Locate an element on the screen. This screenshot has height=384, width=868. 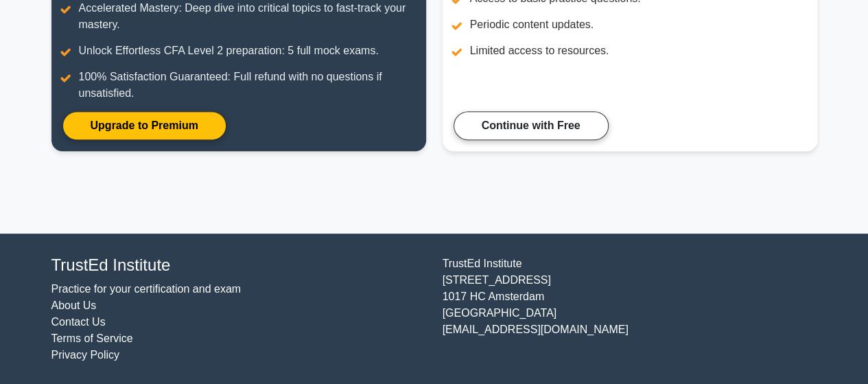
a: Privacy Policy is located at coordinates (86, 354).